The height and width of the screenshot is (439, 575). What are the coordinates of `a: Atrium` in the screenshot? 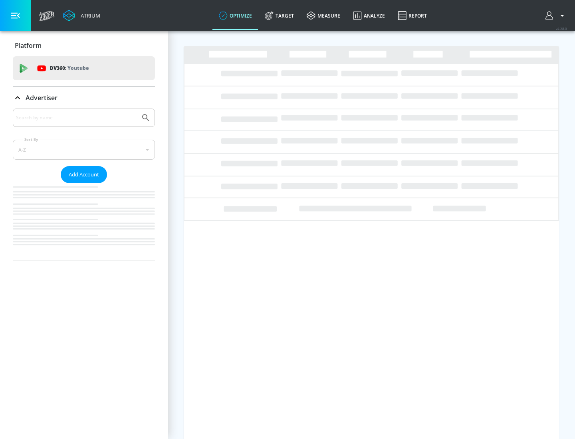 It's located at (81, 16).